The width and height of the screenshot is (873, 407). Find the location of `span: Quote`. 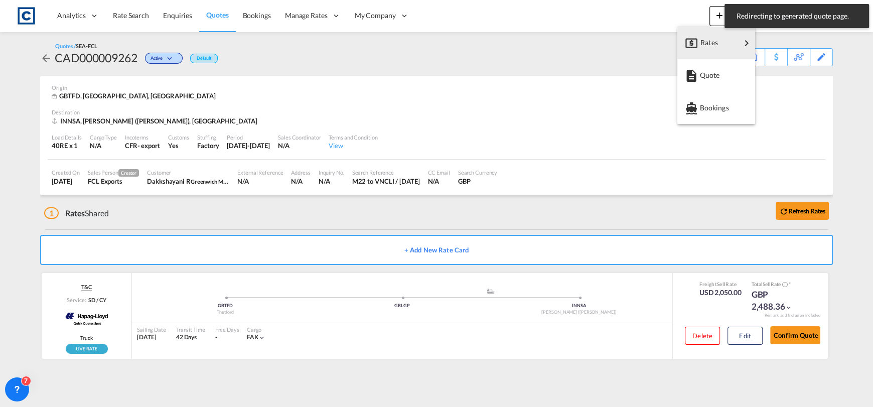

span: Quote is located at coordinates (705, 75).